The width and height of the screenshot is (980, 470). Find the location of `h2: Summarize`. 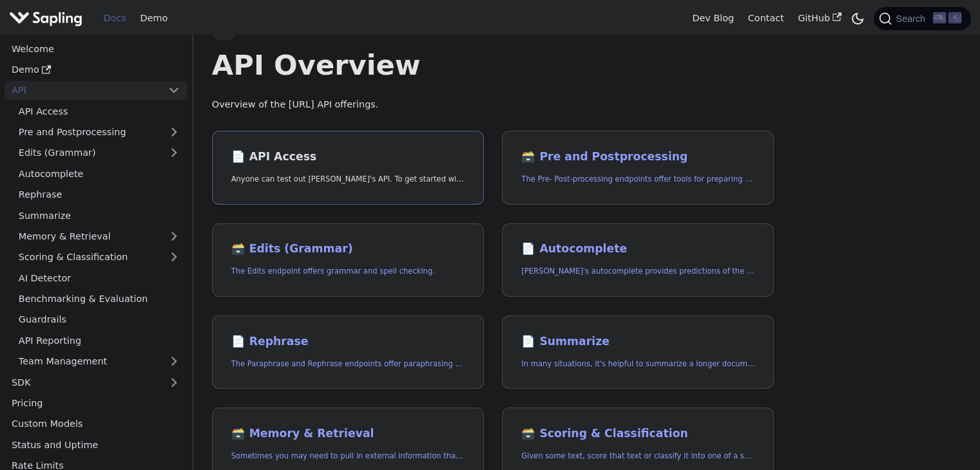

h2: Summarize is located at coordinates (638, 342).